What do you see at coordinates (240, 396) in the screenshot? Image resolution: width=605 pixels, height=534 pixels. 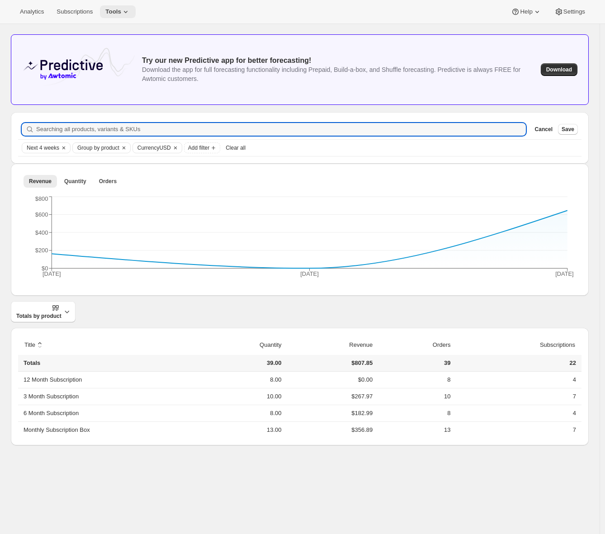 I see `td: 10.00` at bounding box center [240, 396].